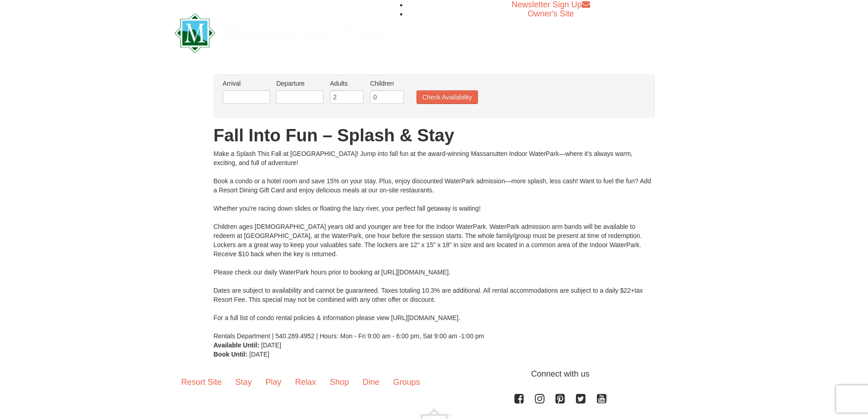 This screenshot has width=868, height=419. I want to click on a: Relax, so click(306, 382).